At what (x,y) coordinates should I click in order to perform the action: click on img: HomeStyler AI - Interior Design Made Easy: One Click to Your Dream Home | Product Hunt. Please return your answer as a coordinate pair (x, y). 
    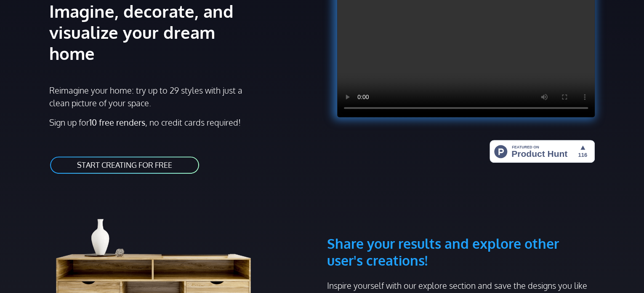
    Looking at the image, I should click on (542, 151).